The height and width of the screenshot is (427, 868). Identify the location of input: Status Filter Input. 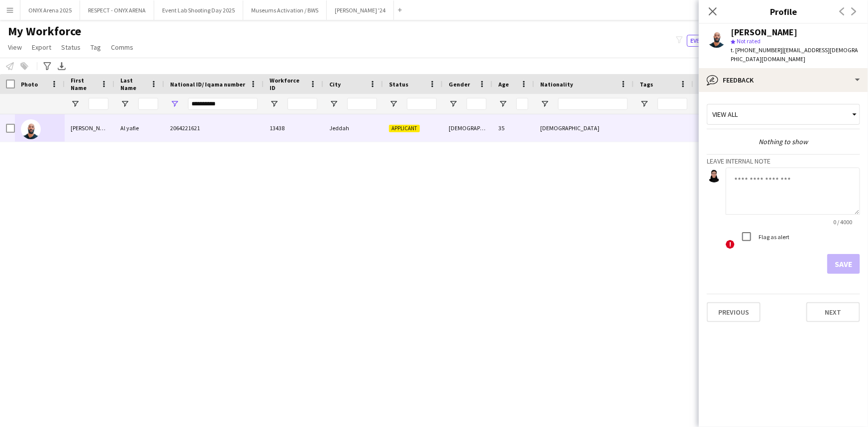
(422, 104).